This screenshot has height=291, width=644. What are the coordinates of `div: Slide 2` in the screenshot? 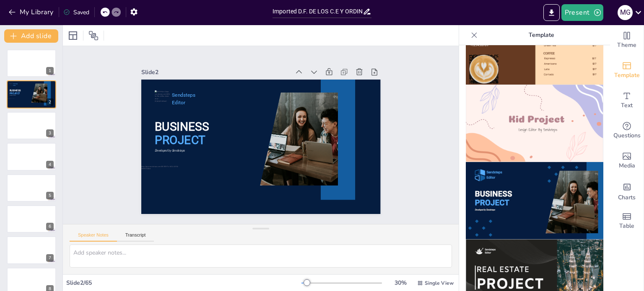 It's located at (215, 72).